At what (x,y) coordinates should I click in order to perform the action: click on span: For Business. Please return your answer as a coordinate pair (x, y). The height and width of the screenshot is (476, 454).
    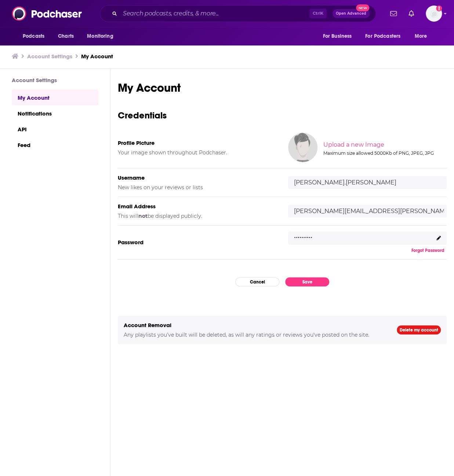
    Looking at the image, I should click on (337, 36).